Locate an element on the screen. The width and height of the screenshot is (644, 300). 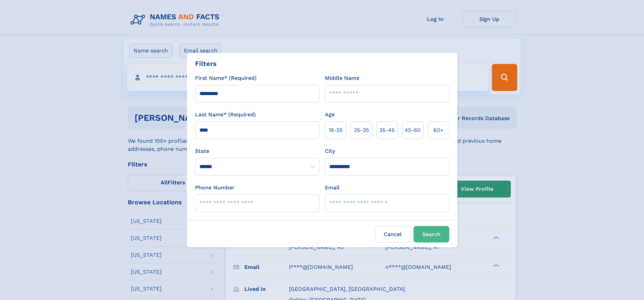
label: First Name* (Required) is located at coordinates (226, 78).